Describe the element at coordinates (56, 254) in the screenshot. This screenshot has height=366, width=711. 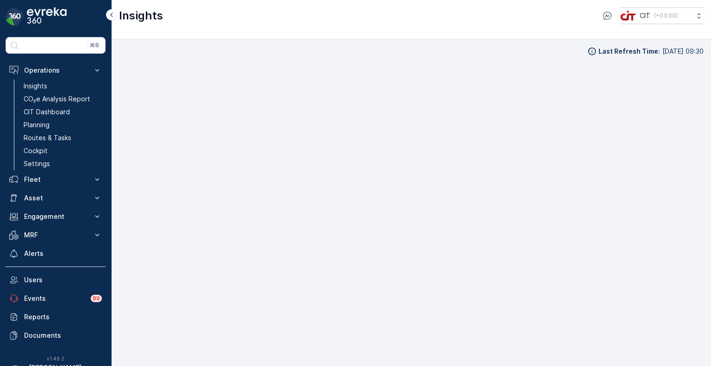
I see `a: Alerts` at that location.